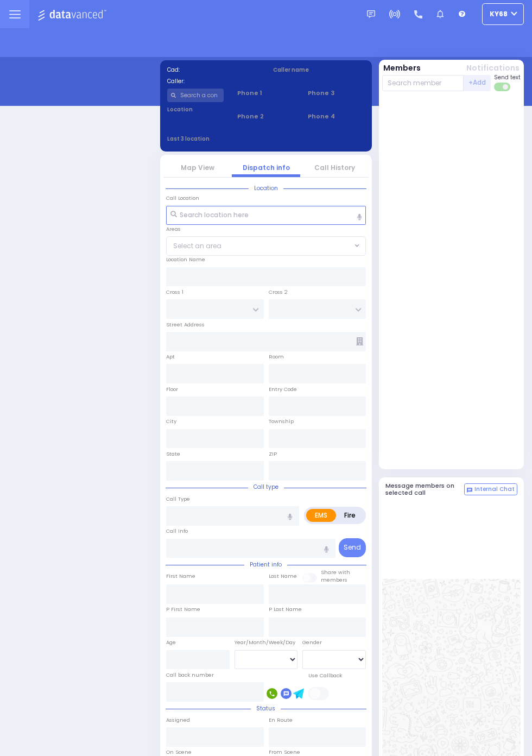 The width and height of the screenshot is (532, 756). I want to click on span: Phone 1, so click(265, 93).